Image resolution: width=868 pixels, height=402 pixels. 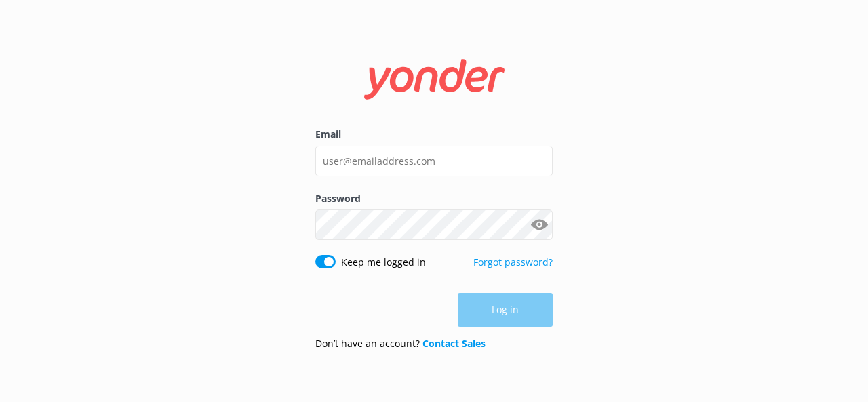 I want to click on label: Email, so click(x=434, y=135).